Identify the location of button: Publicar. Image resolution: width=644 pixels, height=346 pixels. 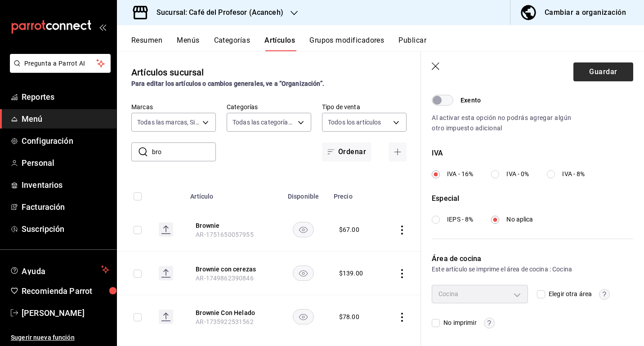
(412, 44).